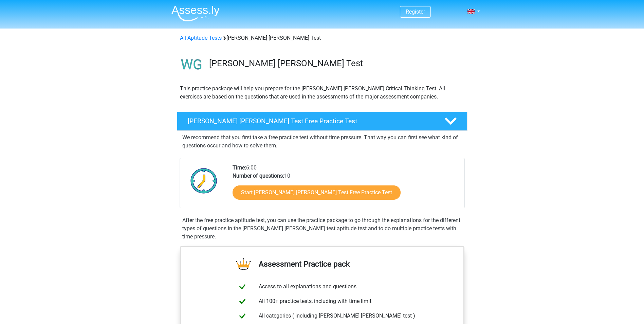 The height and width of the screenshot is (324, 644). What do you see at coordinates (196, 13) in the screenshot?
I see `img: Assessly` at bounding box center [196, 13].